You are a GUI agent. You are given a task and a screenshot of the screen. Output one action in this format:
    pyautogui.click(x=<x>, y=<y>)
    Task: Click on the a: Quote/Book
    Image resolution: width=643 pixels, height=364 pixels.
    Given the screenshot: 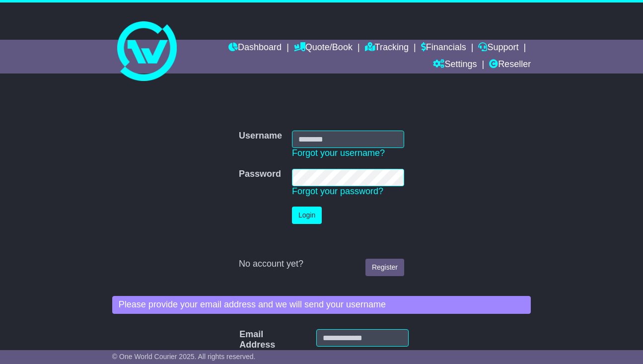 What is the action you would take?
    pyautogui.click(x=323, y=48)
    